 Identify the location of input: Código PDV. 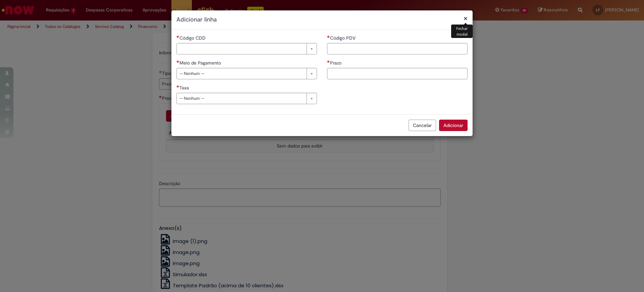
(397, 49).